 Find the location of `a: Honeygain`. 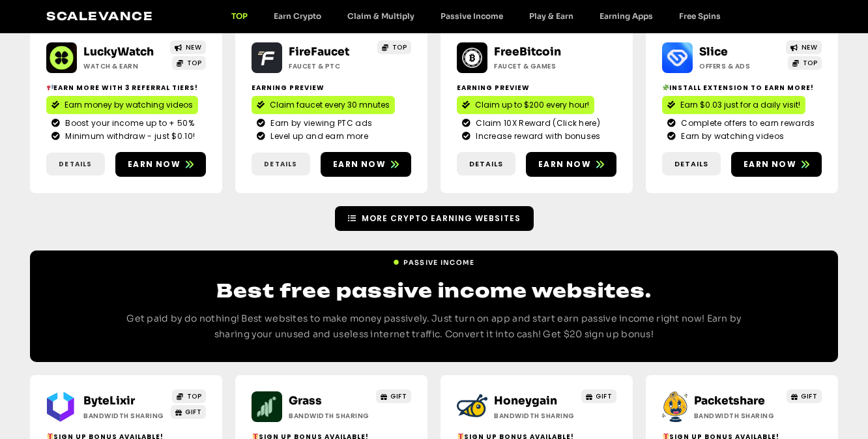

a: Honeygain is located at coordinates (525, 400).